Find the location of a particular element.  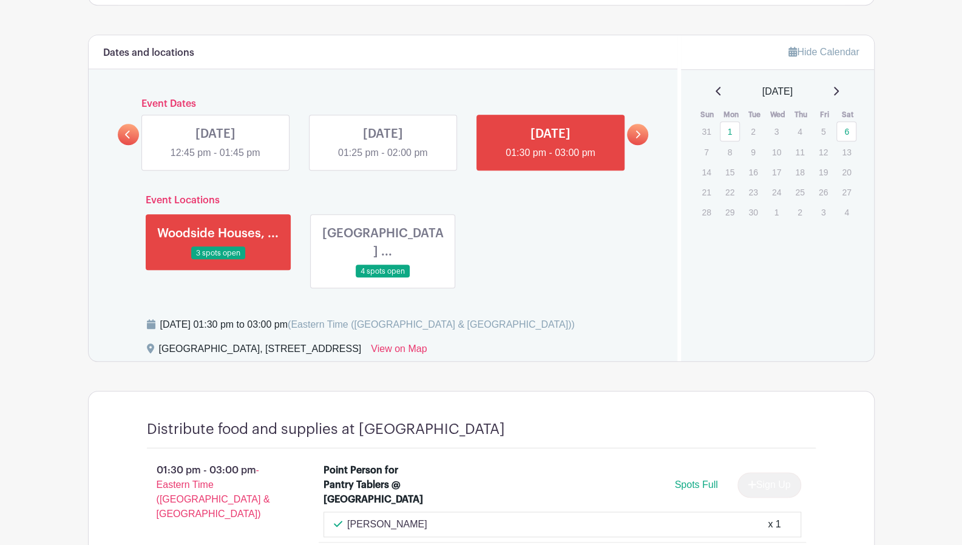

p: 11 is located at coordinates (799, 152).